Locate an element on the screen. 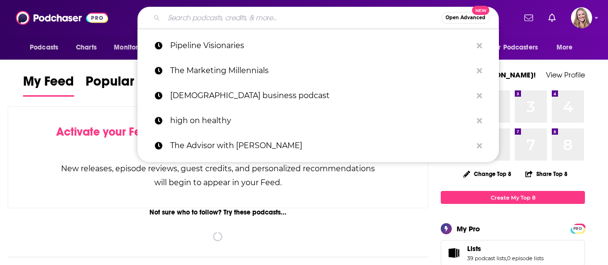 The image size is (608, 265). p: Pipeline Visionaries is located at coordinates (321, 46).